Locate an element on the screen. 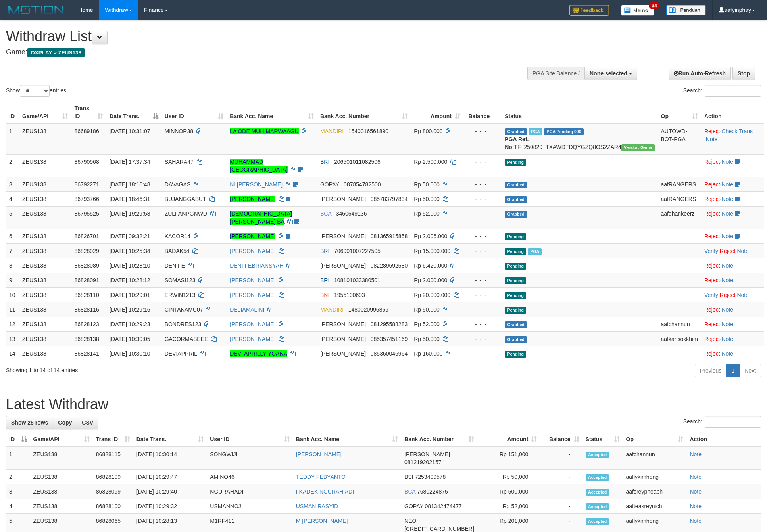 The image size is (767, 532). span: 34 is located at coordinates (654, 5).